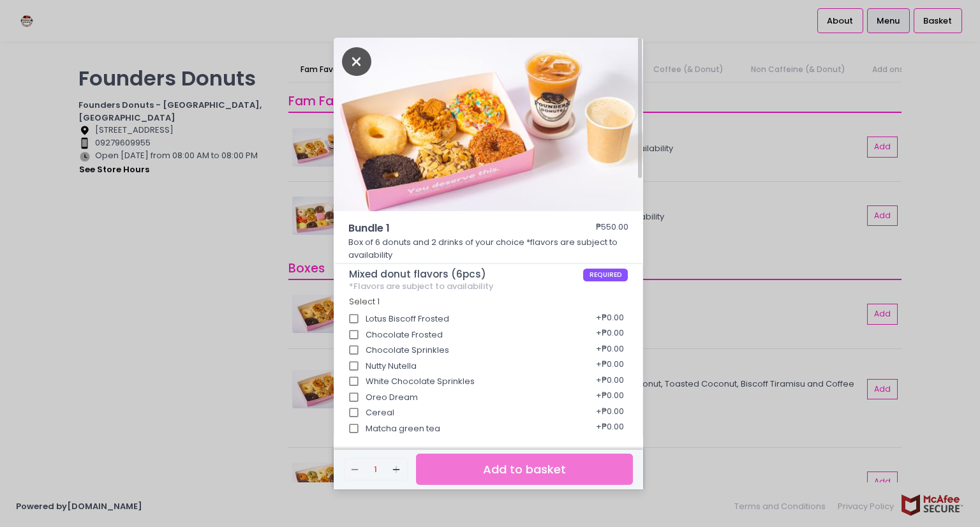 Image resolution: width=980 pixels, height=527 pixels. What do you see at coordinates (364, 301) in the screenshot?
I see `span: Select 1` at bounding box center [364, 301].